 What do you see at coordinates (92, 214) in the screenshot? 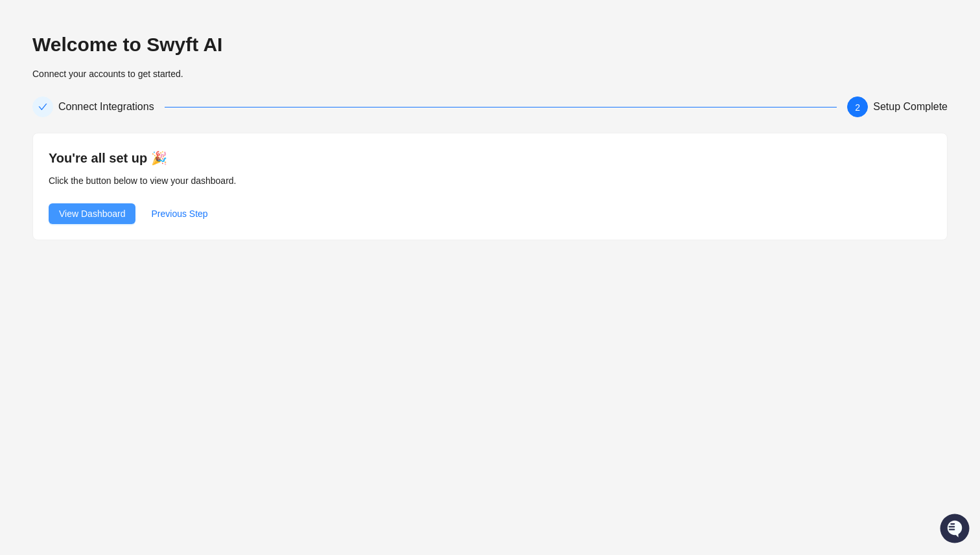
I see `span: View Dashboard` at bounding box center [92, 214].